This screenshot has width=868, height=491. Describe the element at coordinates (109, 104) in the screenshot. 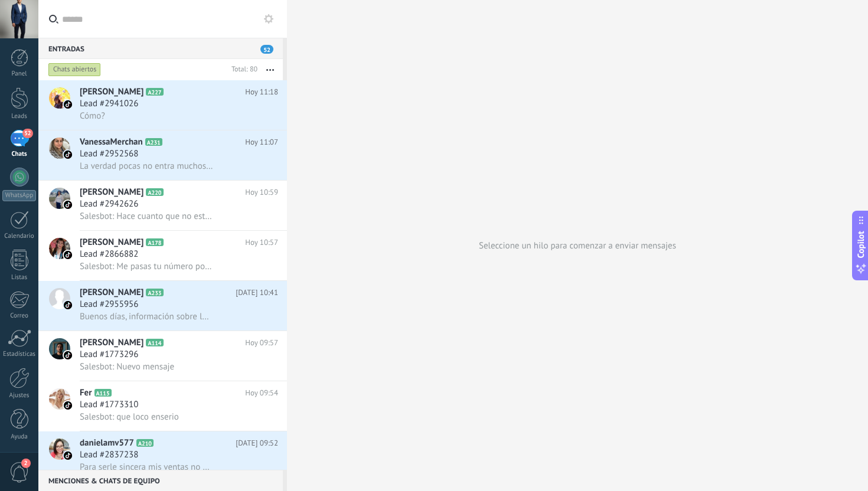

I see `span: Lead #2941026` at that location.